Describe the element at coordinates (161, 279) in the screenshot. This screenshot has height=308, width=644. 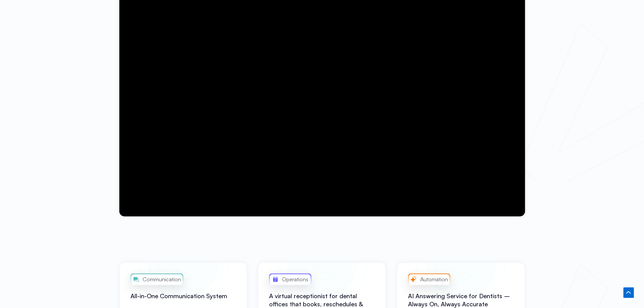
I see `span: Communication` at that location.